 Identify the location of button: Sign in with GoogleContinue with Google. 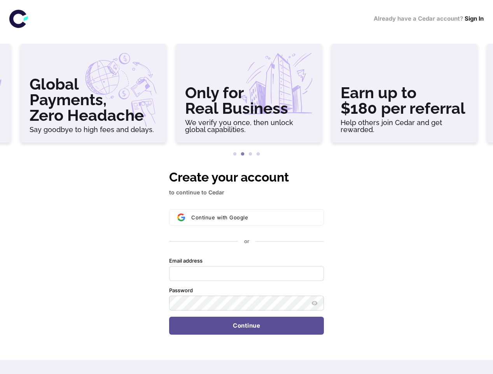
(247, 217).